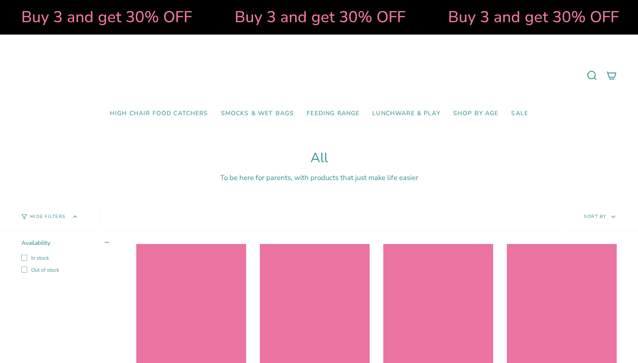 This screenshot has width=638, height=363. What do you see at coordinates (476, 113) in the screenshot?
I see `a: Shop by Age` at bounding box center [476, 113].